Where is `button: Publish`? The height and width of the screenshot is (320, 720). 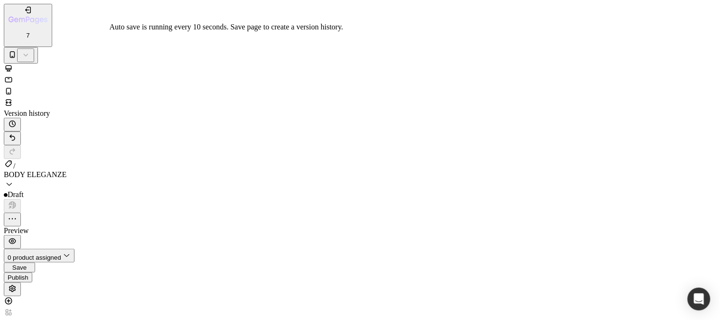
button: Publish is located at coordinates (18, 277).